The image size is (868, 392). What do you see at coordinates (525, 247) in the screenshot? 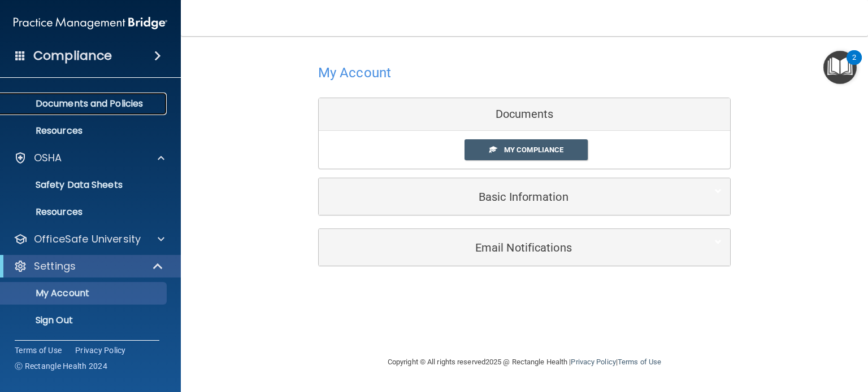
I see `a: Email Notifications` at bounding box center [525, 247].